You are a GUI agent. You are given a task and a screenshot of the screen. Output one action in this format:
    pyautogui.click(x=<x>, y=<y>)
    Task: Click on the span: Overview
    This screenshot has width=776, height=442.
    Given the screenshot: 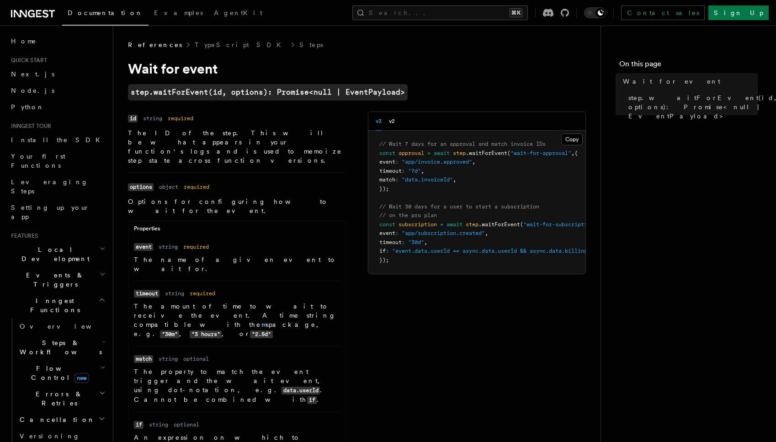 What is the action you would take?
    pyautogui.click(x=67, y=326)
    